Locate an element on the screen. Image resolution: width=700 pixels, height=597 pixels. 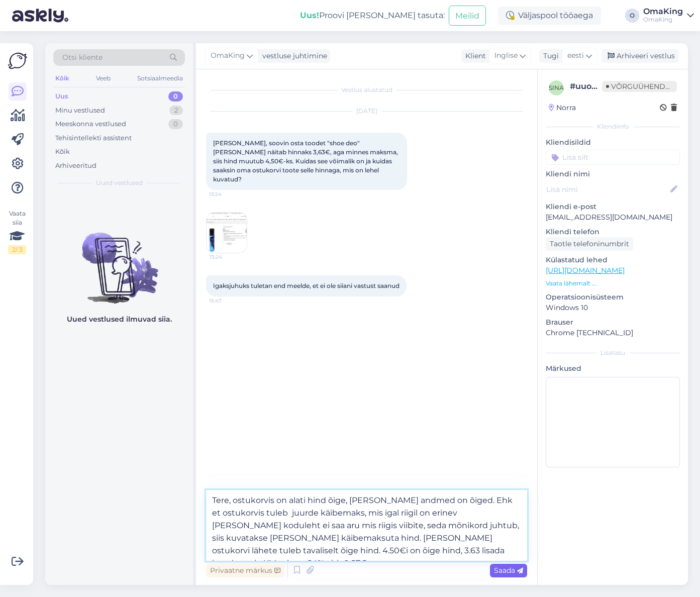
font: Võrguühenduseta is located at coordinates (650, 86).